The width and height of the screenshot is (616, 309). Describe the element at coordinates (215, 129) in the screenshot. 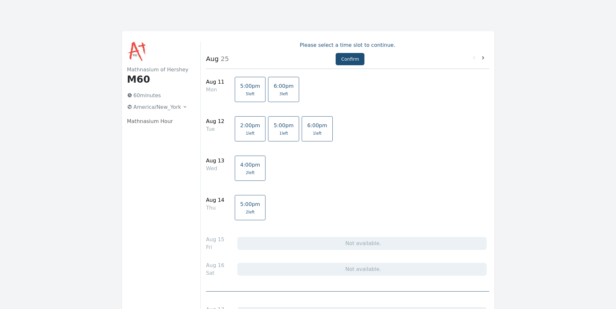

I see `div: Tue` at that location.